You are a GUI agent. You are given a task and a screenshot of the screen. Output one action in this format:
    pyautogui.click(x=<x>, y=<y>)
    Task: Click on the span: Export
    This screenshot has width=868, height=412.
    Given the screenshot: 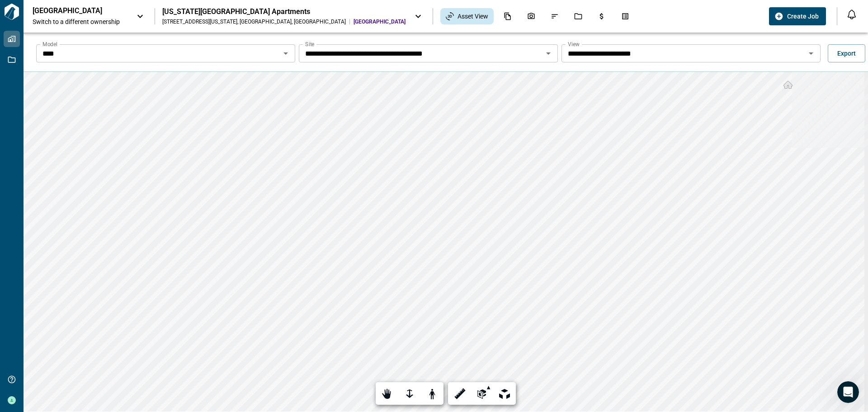 What is the action you would take?
    pyautogui.click(x=846, y=53)
    